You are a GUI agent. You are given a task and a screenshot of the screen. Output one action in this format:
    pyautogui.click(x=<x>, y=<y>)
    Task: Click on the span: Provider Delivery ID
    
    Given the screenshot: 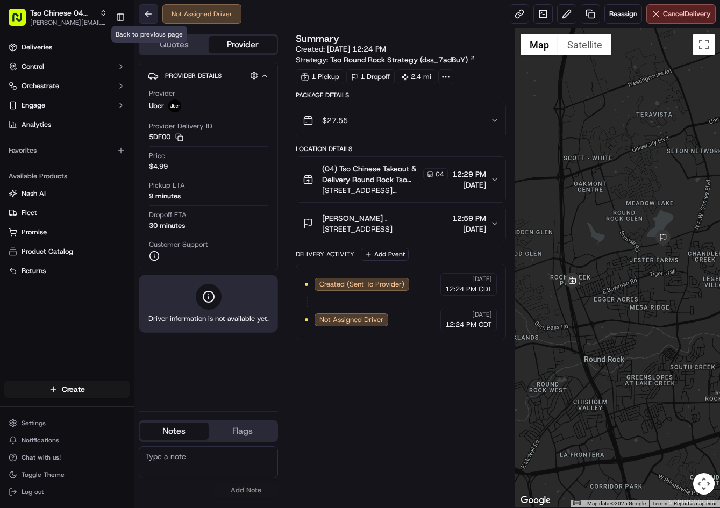 What is the action you would take?
    pyautogui.click(x=181, y=126)
    